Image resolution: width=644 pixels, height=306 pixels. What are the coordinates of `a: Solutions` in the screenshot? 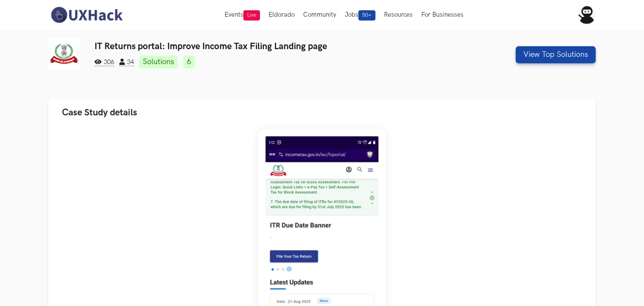 It's located at (158, 62).